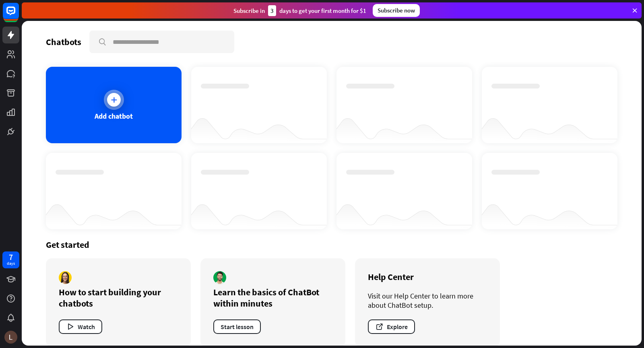  Describe the element at coordinates (118, 298) in the screenshot. I see `div: How to start building your chatbots` at that location.